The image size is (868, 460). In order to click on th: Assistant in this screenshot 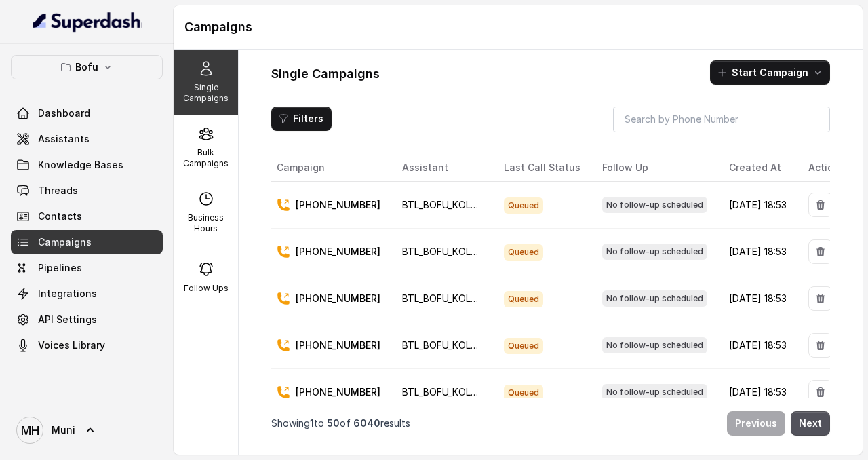, I will do `click(442, 168)`.